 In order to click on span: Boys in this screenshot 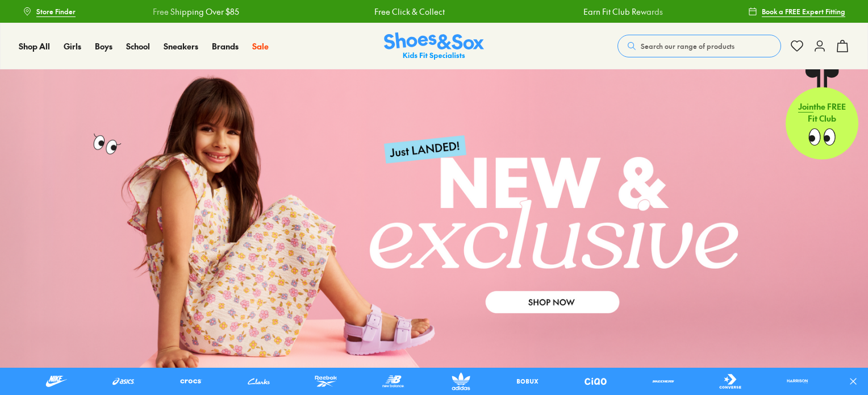, I will do `click(103, 46)`.